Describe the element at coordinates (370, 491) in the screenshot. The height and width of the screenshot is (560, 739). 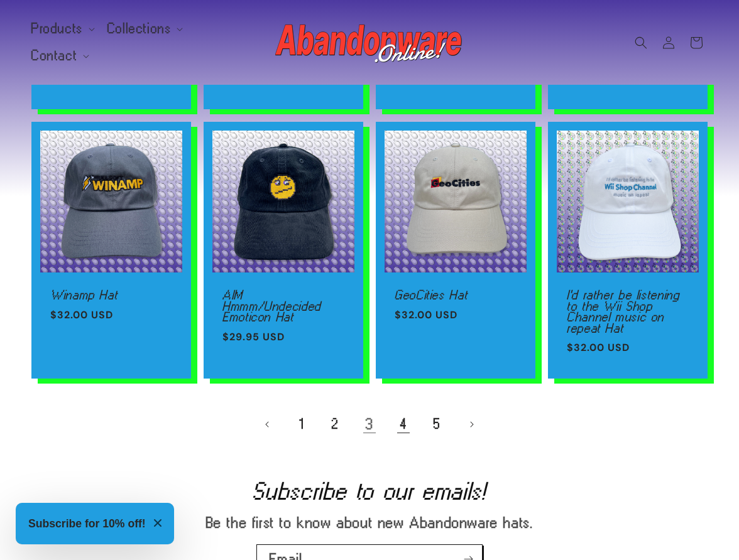
I see `h2: Subscribe to our emails!` at that location.